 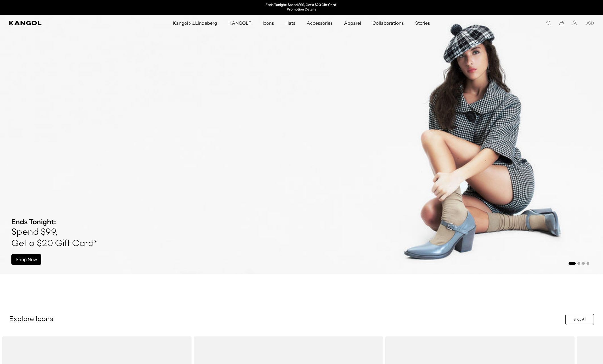 What do you see at coordinates (301, 5) in the screenshot?
I see `p: Ends Tonight: Spend $99, Get a $20 Gift Card*` at bounding box center [301, 5].